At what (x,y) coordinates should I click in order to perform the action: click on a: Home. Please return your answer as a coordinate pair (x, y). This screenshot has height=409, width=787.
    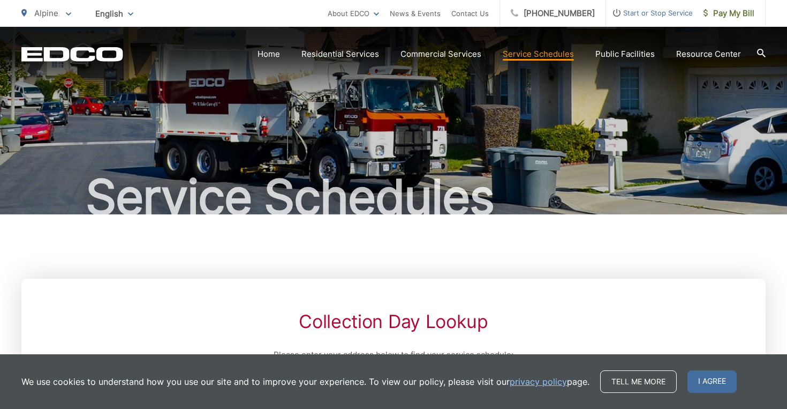
    Looking at the image, I should click on (269, 54).